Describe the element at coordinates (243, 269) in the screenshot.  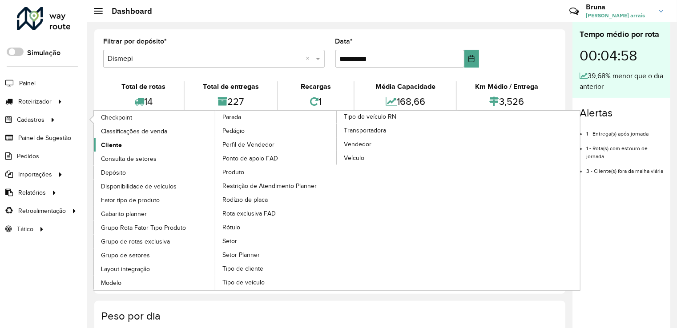
I see `span: Tipo de cliente` at that location.